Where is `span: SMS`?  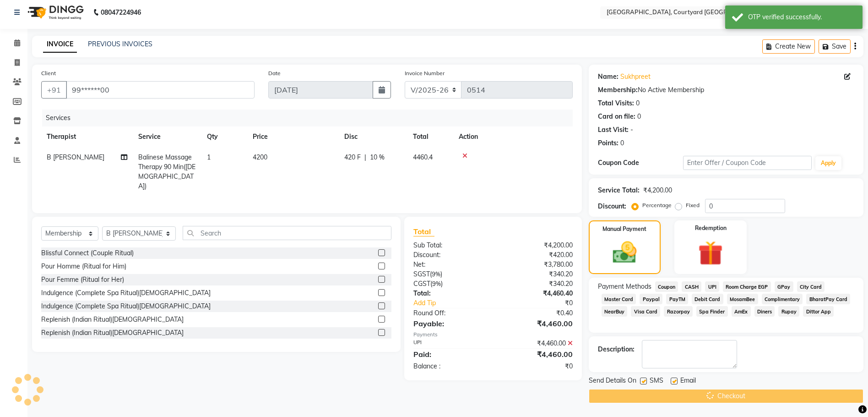 span: SMS is located at coordinates (656, 381).